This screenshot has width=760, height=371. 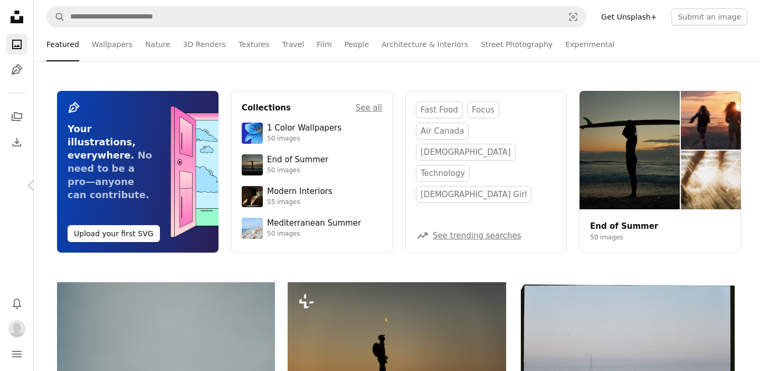 I want to click on a: Street Photography, so click(x=517, y=44).